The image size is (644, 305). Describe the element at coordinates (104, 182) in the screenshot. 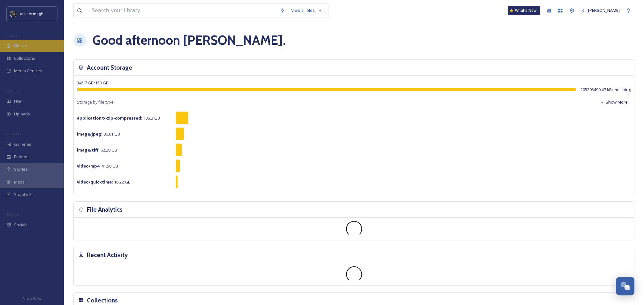

I see `span: 16.22 GB` at that location.